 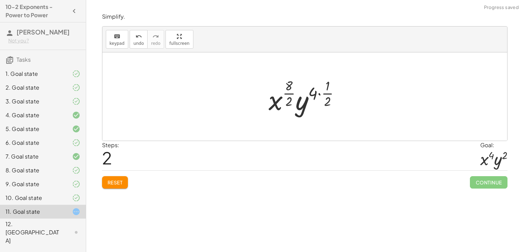 What do you see at coordinates (111, 145) in the screenshot?
I see `label: Steps:` at bounding box center [111, 145].